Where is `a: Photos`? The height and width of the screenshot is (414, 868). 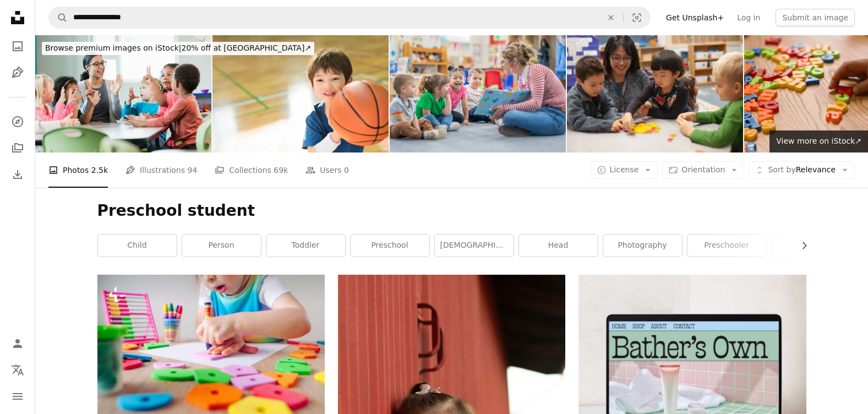
a: Photos is located at coordinates (18, 46).